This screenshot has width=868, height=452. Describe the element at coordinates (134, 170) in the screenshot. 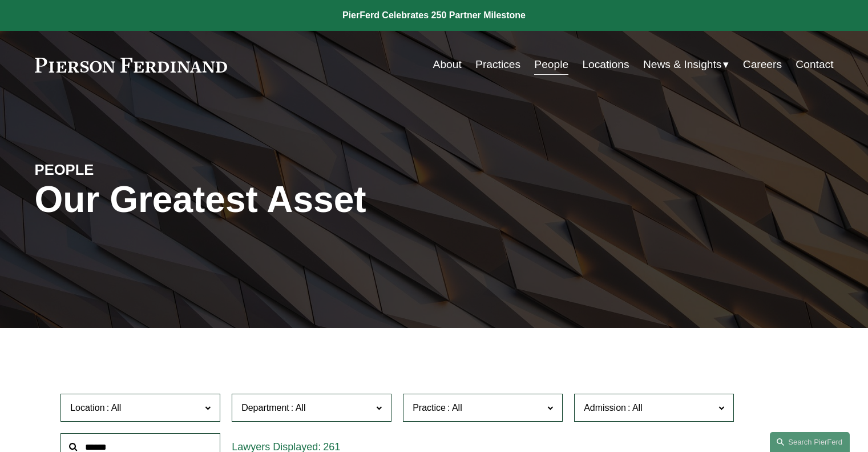

I see `h4: PEOPLE` at that location.